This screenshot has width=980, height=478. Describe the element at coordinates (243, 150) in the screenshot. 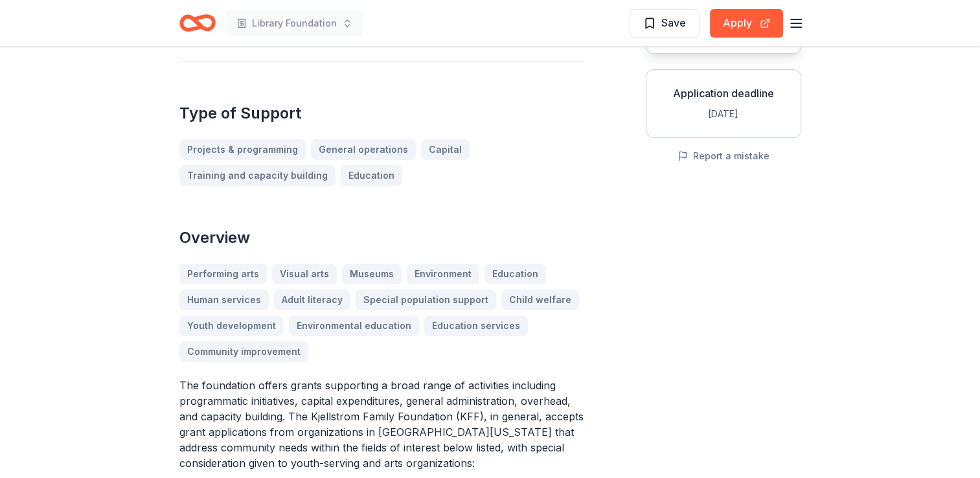

I see `a: Projects & programming` at that location.